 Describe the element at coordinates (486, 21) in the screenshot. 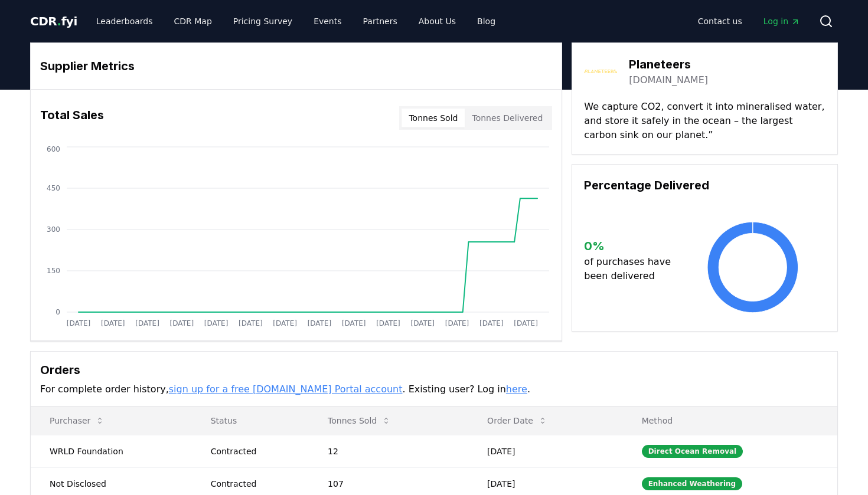

I see `a: Blog` at that location.